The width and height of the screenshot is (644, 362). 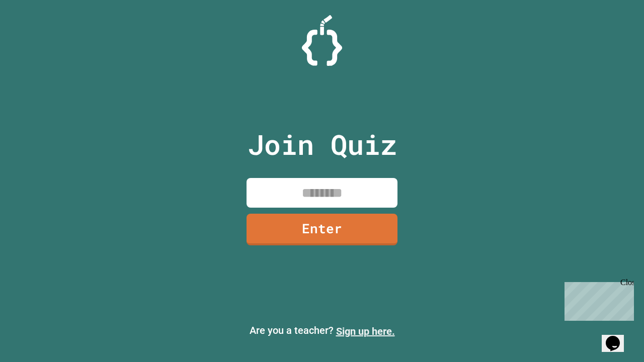 What do you see at coordinates (37, 34) in the screenshot?
I see `div: Chat with us now!Close` at bounding box center [37, 34].